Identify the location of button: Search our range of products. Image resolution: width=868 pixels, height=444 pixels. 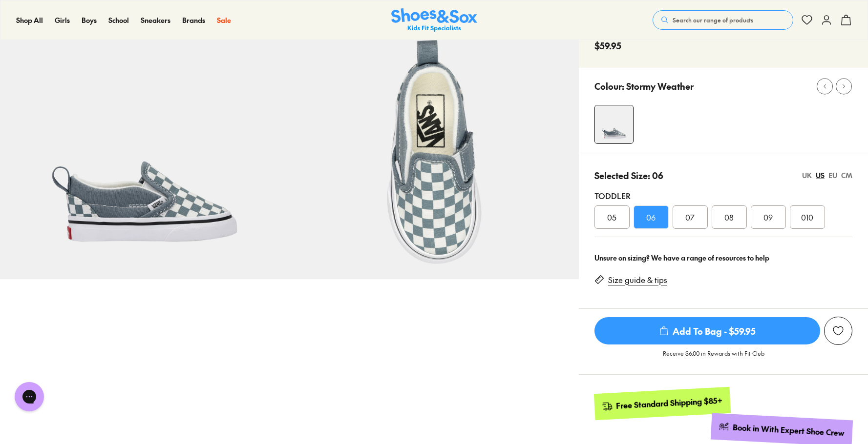
(723, 20).